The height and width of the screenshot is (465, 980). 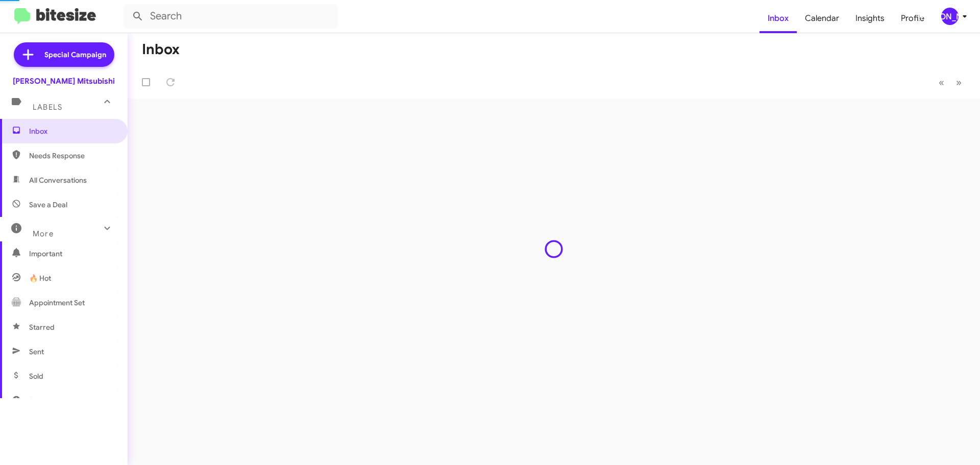 I want to click on a: Profile, so click(x=913, y=18).